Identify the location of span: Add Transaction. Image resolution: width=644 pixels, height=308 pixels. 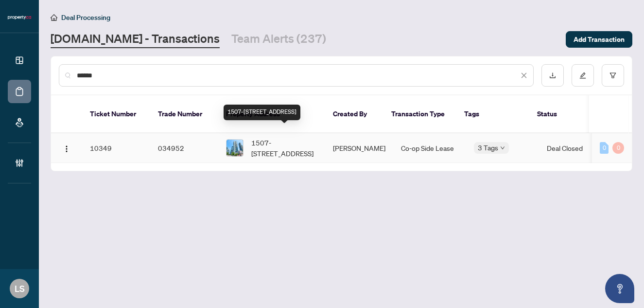
(599, 39).